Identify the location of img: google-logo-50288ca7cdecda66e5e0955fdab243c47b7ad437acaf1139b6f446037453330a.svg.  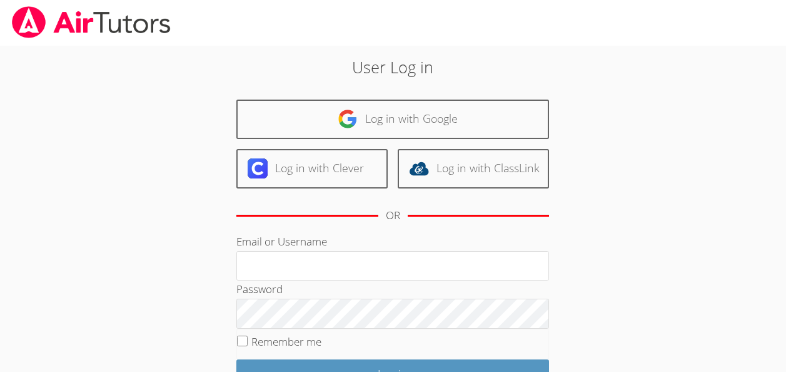
(348, 119).